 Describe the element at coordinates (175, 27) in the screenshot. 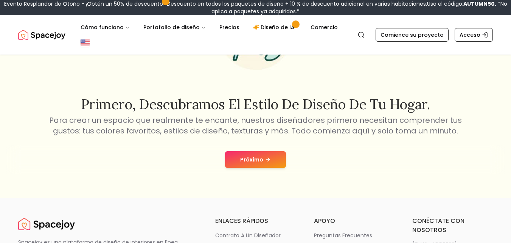

I see `button: Portafolio de diseño` at that location.